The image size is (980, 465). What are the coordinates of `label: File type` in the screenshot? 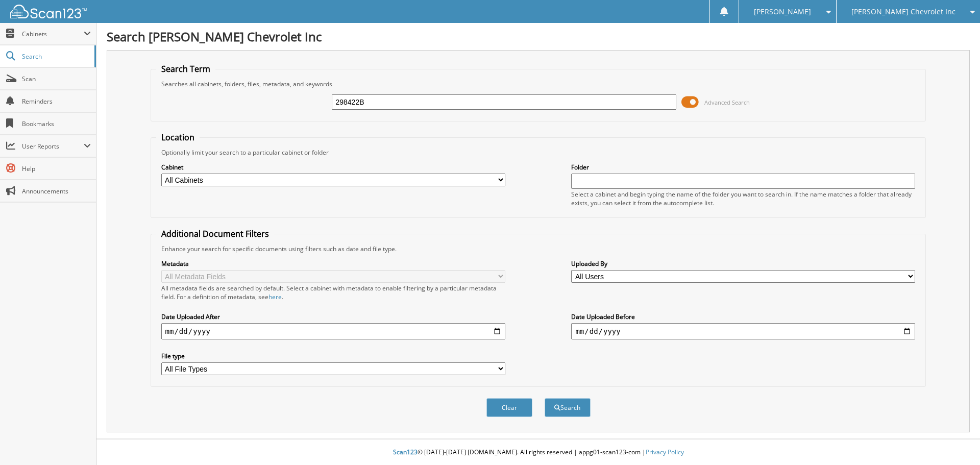 It's located at (334, 356).